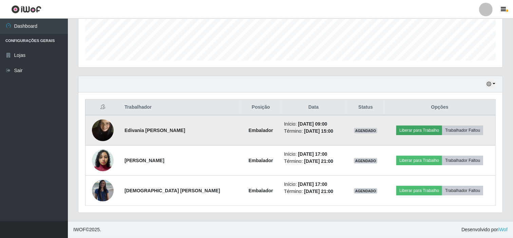  What do you see at coordinates (103, 191) in the screenshot?
I see `img: 1664103372055.jpeg` at bounding box center [103, 191].